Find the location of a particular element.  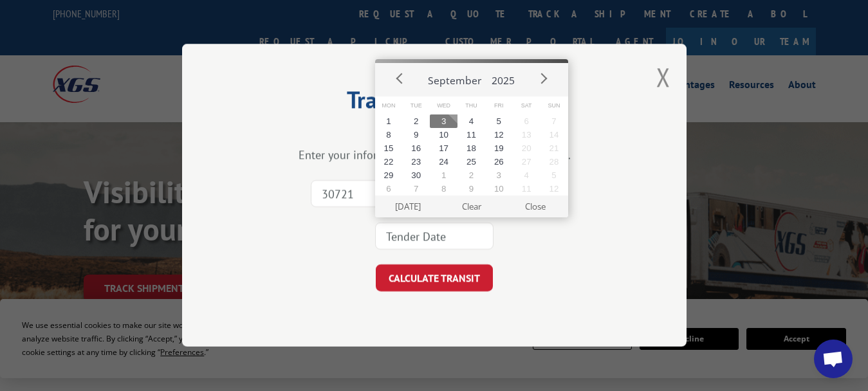

button: 18 is located at coordinates (471, 148).